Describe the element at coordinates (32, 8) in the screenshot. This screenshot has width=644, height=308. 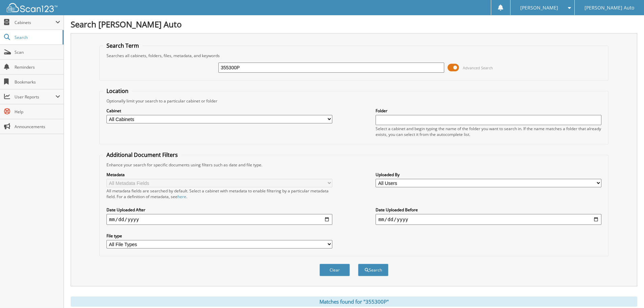
I see `img: scan123-logo-white.svg` at that location.